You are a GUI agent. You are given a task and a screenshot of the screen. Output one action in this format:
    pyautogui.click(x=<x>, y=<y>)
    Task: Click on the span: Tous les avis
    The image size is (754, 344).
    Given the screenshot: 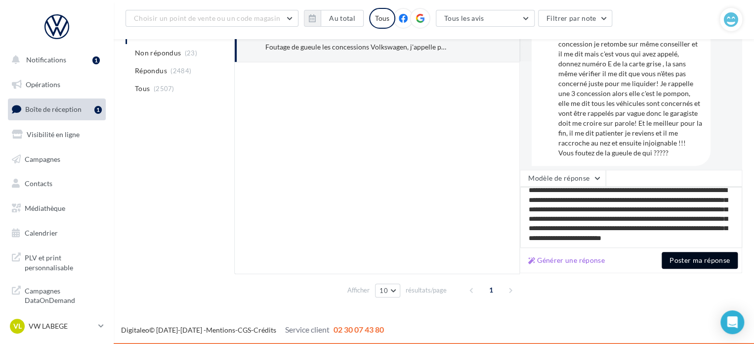 What is the action you would take?
    pyautogui.click(x=464, y=18)
    